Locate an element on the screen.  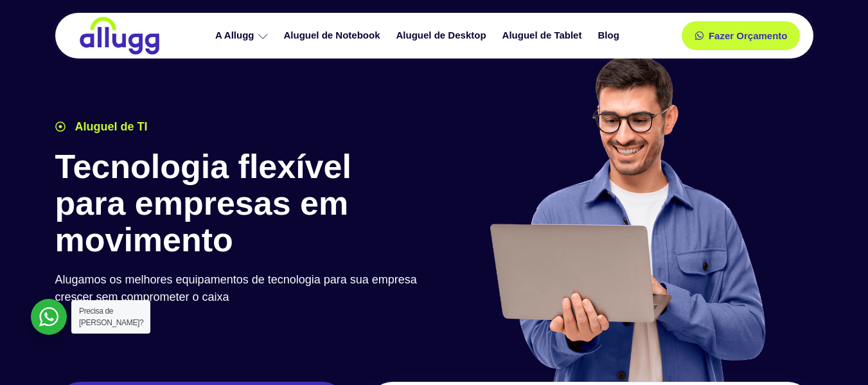
span: Aluguel de TI is located at coordinates (110, 126).